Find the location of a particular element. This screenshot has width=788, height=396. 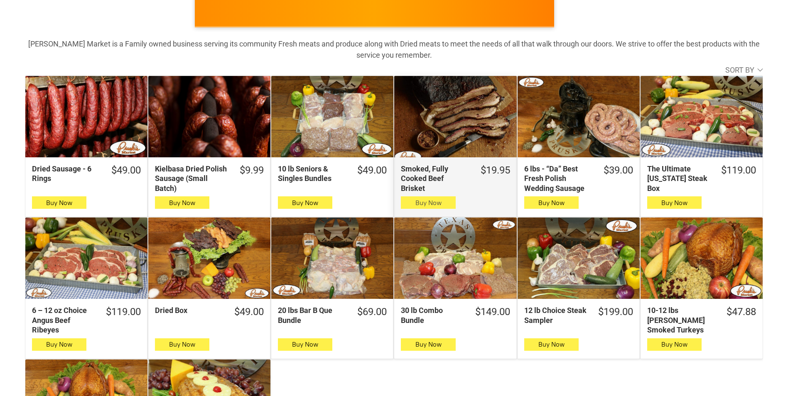

a: $49.00Dried Sausage - 6 Rings is located at coordinates (86, 174).